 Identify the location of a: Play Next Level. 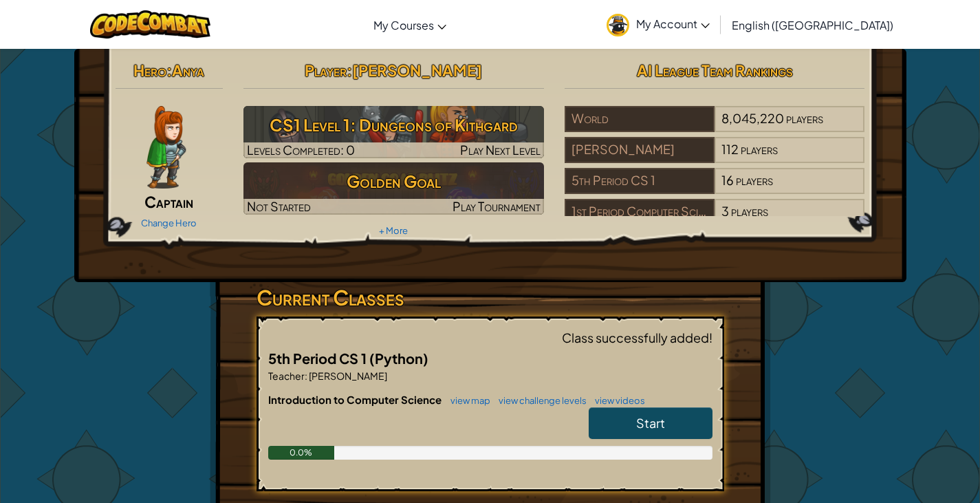
(394, 132).